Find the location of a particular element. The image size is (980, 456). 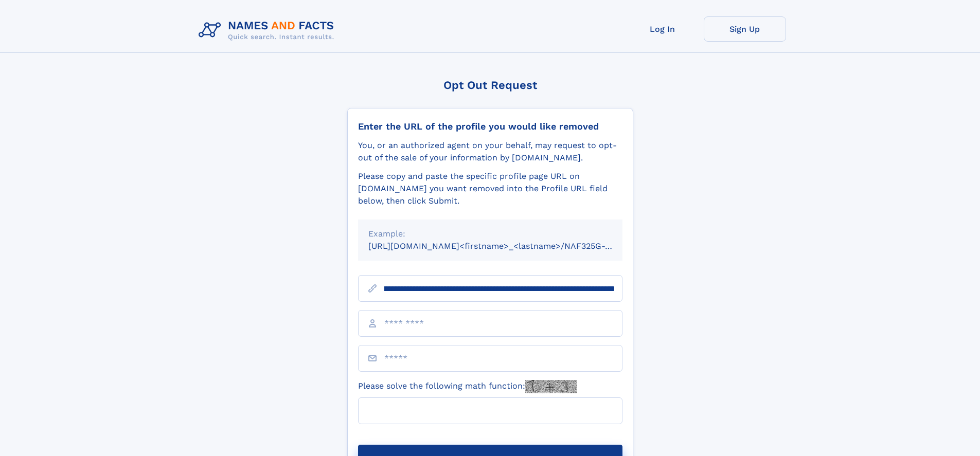

div: You, or an authorized agent on your behalf, may request to opt-out of the sale of your informatio... is located at coordinates (490, 152).